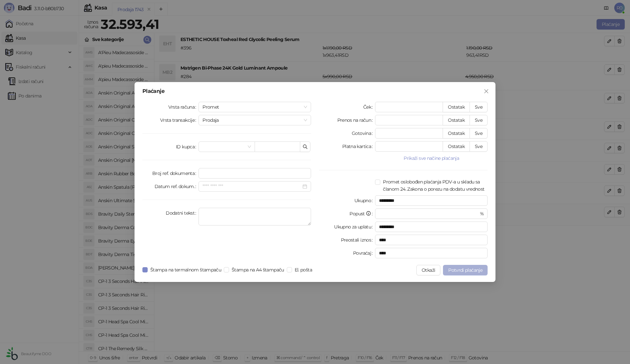 The width and height of the screenshot is (630, 364). I want to click on input: Datum ref. dokum., so click(251, 186).